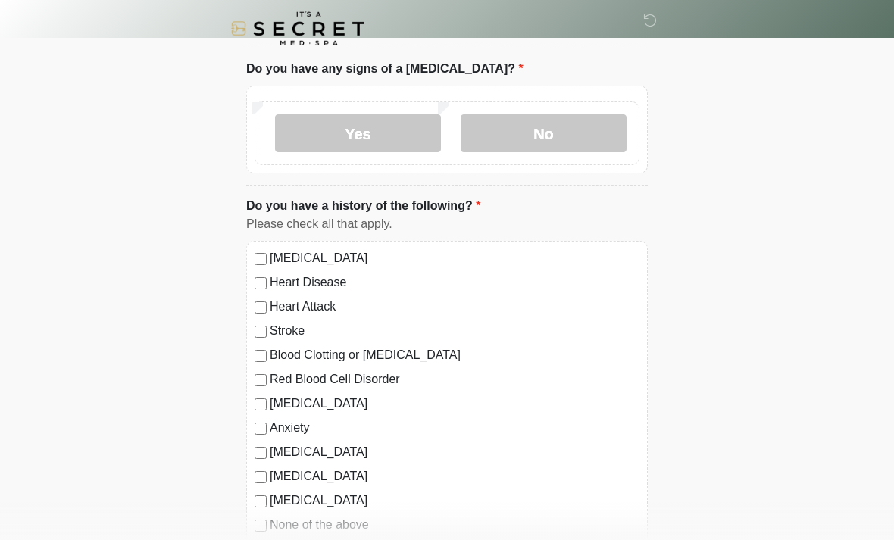  What do you see at coordinates (455, 283) in the screenshot?
I see `label: Heart Disease` at bounding box center [455, 283].